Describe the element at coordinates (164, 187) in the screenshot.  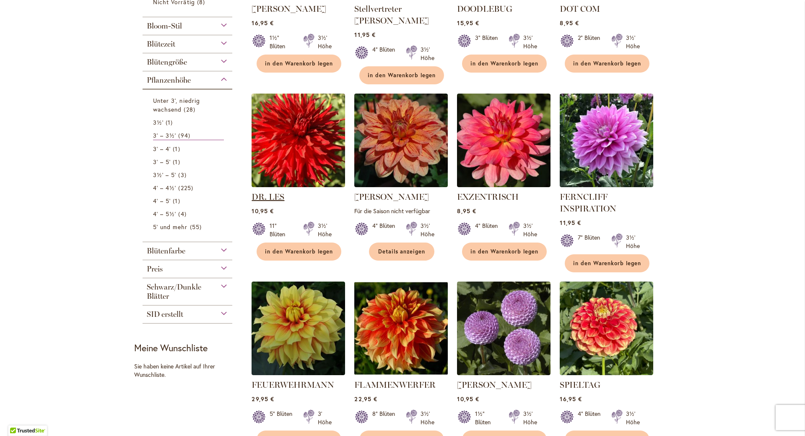
I see `font: 4' – 4½'` at that location.